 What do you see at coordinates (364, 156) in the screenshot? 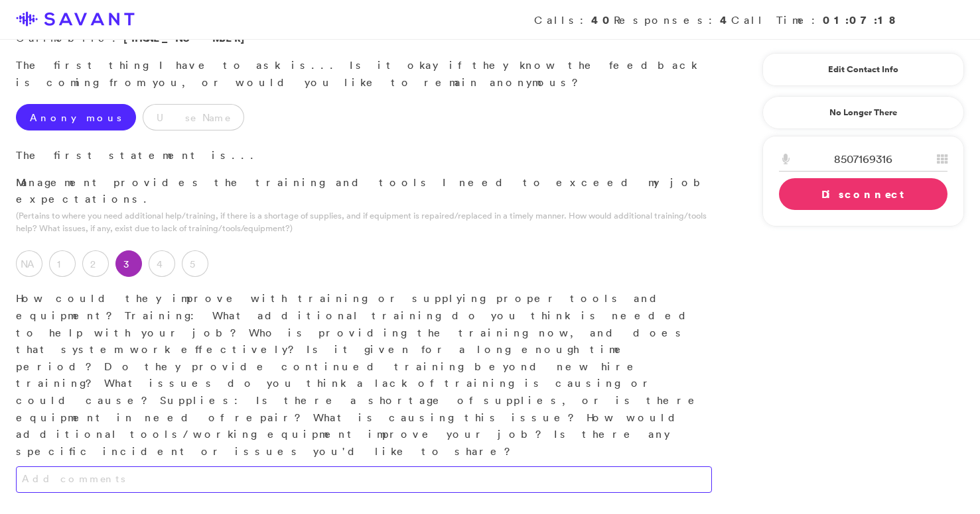
I see `p: The first statement is...` at bounding box center [364, 156].